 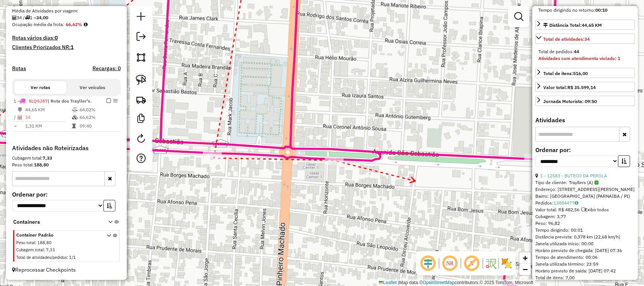 What do you see at coordinates (141, 37) in the screenshot?
I see `a: Exportar sessão` at bounding box center [141, 37].